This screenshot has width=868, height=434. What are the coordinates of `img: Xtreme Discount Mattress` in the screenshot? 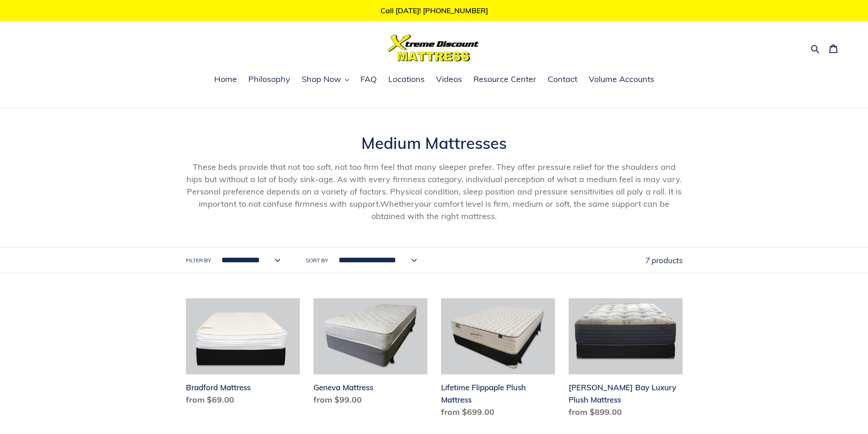 It's located at (434, 48).